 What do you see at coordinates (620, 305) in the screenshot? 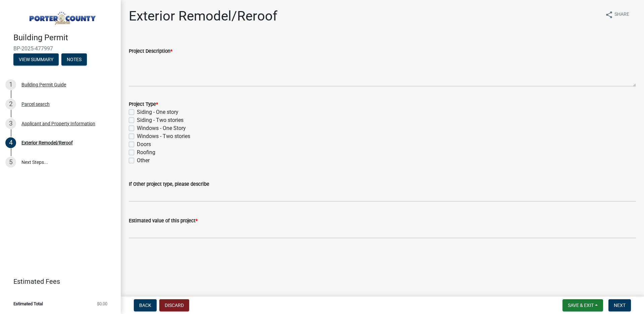
I see `button: Next` at bounding box center [620, 305].